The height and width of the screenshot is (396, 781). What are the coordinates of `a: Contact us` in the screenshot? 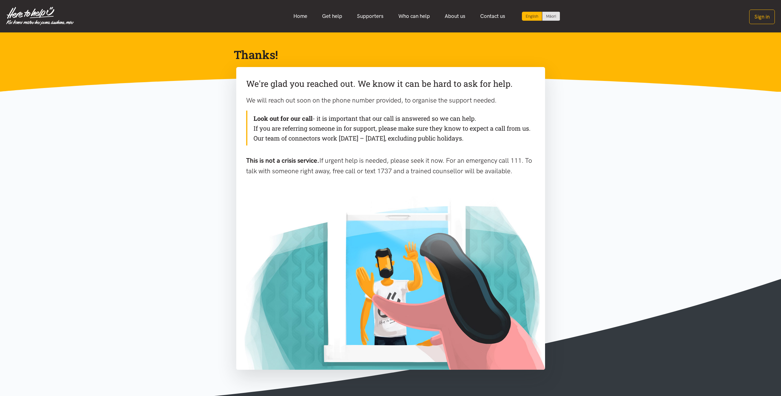 It's located at (493, 16).